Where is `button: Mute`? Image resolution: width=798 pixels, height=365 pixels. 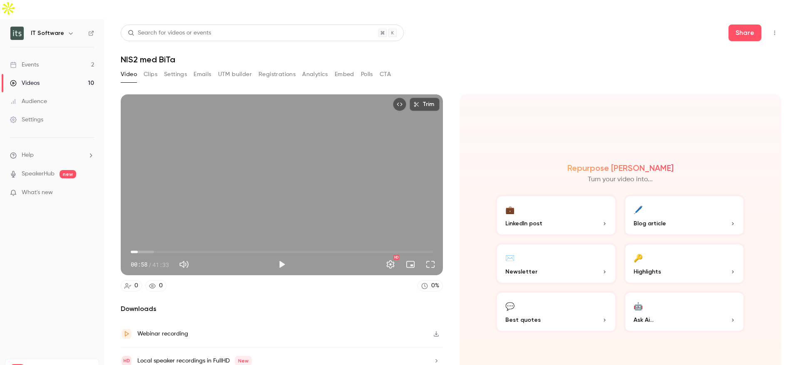
button: Mute is located at coordinates (184, 265).